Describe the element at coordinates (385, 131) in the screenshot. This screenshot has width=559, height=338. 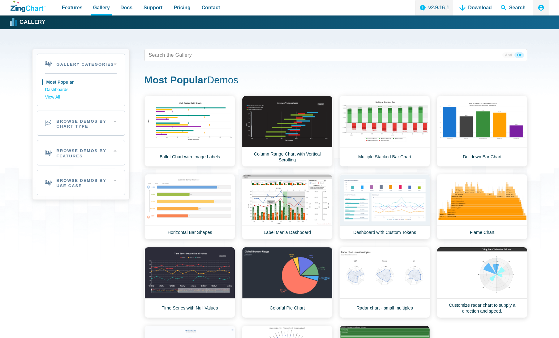
I see `a: Multiple Stacked Bar Chart` at that location.